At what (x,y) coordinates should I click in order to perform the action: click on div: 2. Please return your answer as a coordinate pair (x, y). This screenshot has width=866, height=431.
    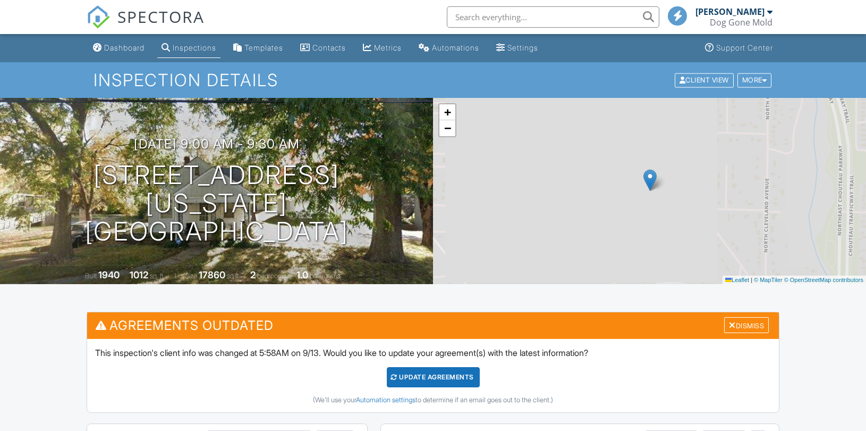
    Looking at the image, I should click on (253, 274).